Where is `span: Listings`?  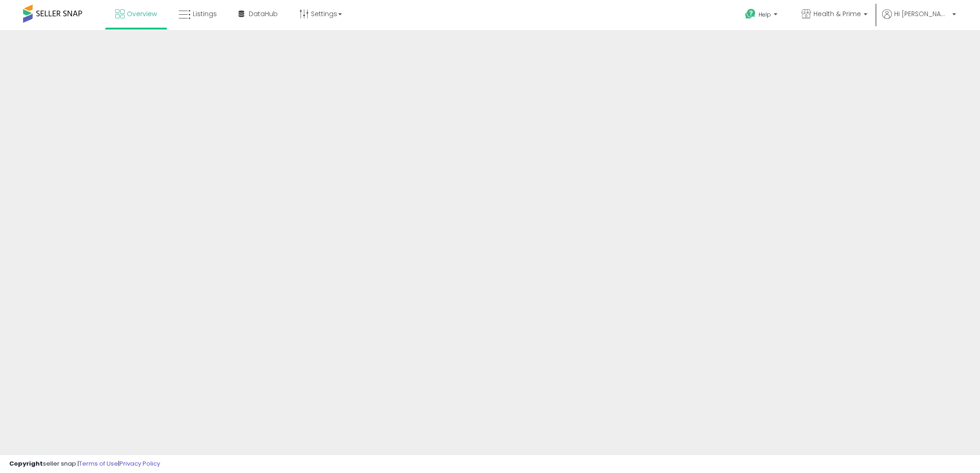 span: Listings is located at coordinates (205, 14).